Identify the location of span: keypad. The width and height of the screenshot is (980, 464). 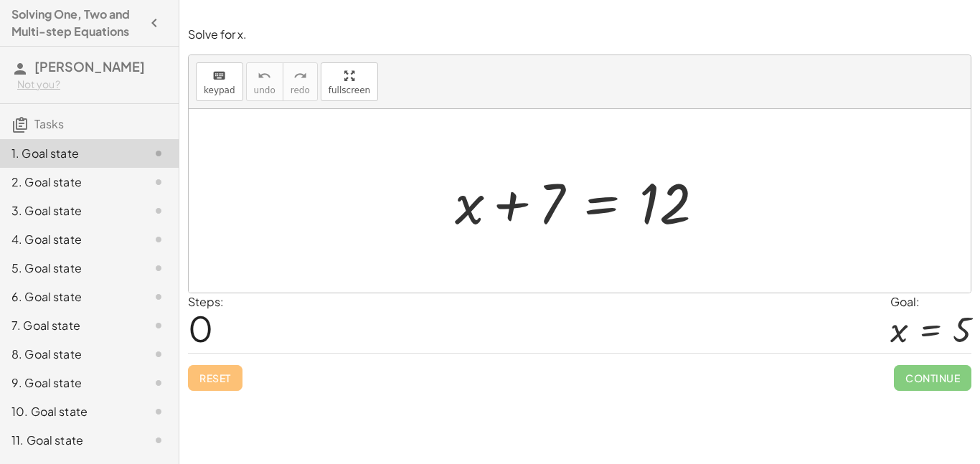
(220, 90).